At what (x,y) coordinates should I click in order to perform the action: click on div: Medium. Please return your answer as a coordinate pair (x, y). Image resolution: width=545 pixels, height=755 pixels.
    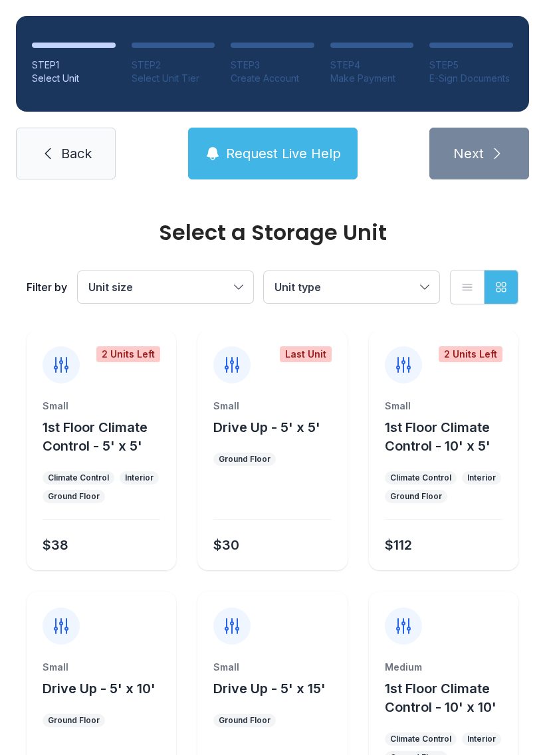
    Looking at the image, I should click on (443, 667).